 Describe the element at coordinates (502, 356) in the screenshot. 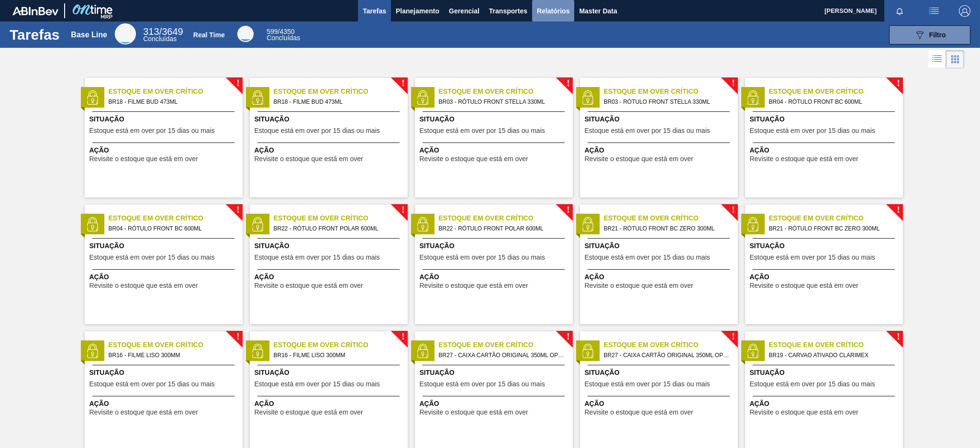

I see `span: BR27 - CAIXA CARTÃO ORIGINAL 350ML OPEN CORNER` at that location.